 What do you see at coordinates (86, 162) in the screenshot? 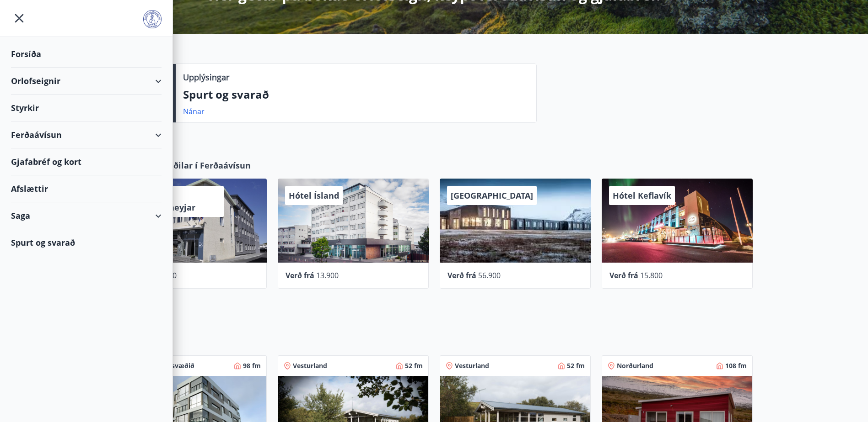
I see `div: Gjafabréf og kort` at bounding box center [86, 162].